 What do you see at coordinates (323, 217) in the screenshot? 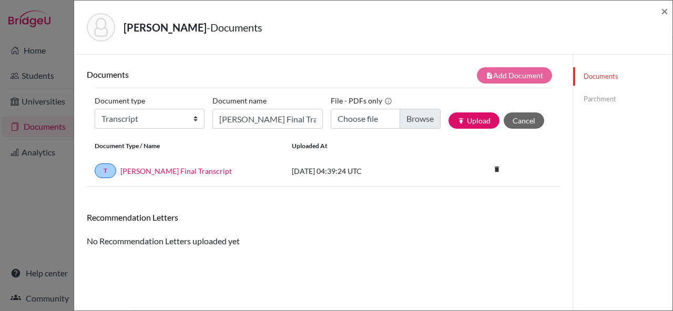
I see `h6: Recommendation Letters` at bounding box center [323, 217].